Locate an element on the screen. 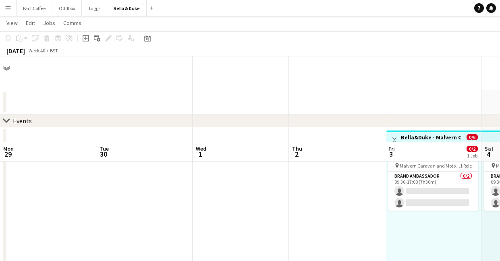 This screenshot has width=500, height=261. button: Oddbox is located at coordinates (67, 8).